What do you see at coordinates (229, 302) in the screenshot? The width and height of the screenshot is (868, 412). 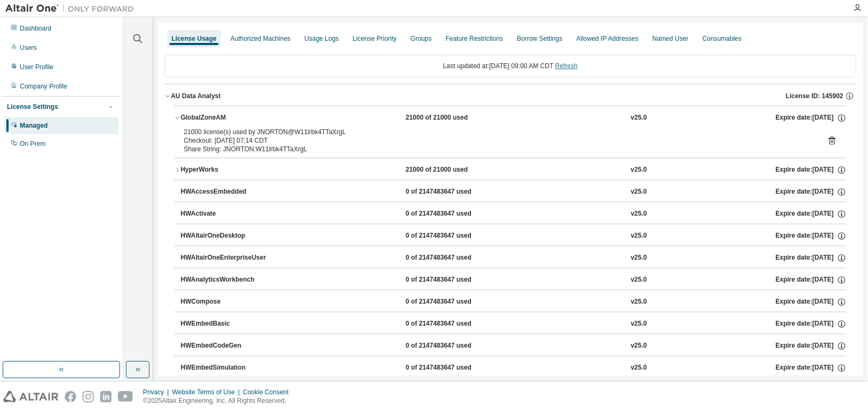 I see `div: HWCompose` at bounding box center [229, 302].